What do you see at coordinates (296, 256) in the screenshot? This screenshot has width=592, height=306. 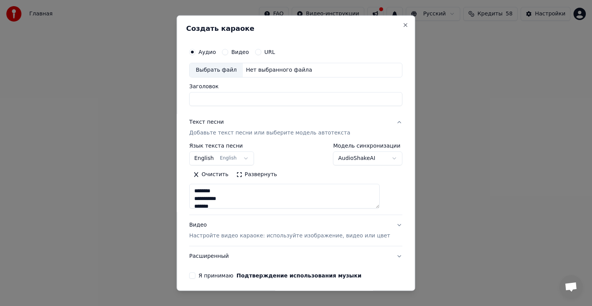 I see `button: Расширенный` at bounding box center [296, 256].